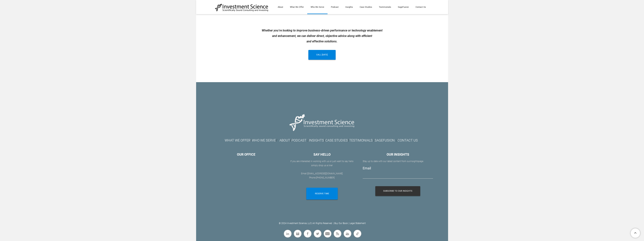 The image size is (644, 241). Describe the element at coordinates (264, 140) in the screenshot. I see `font: WHO WE SERVE` at that location.